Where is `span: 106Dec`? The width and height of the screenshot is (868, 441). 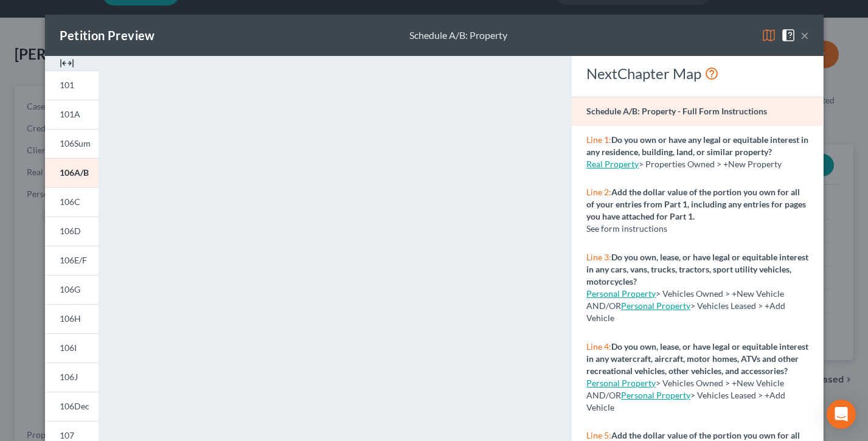 span: 106Dec is located at coordinates (74, 406).